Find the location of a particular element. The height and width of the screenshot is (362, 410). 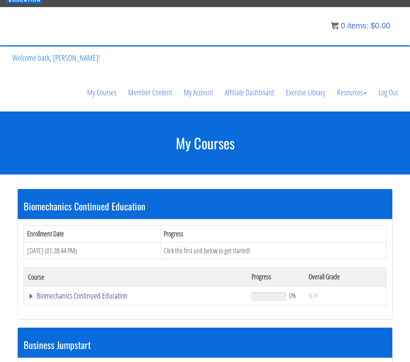

bdi: 0.00 is located at coordinates (380, 26).